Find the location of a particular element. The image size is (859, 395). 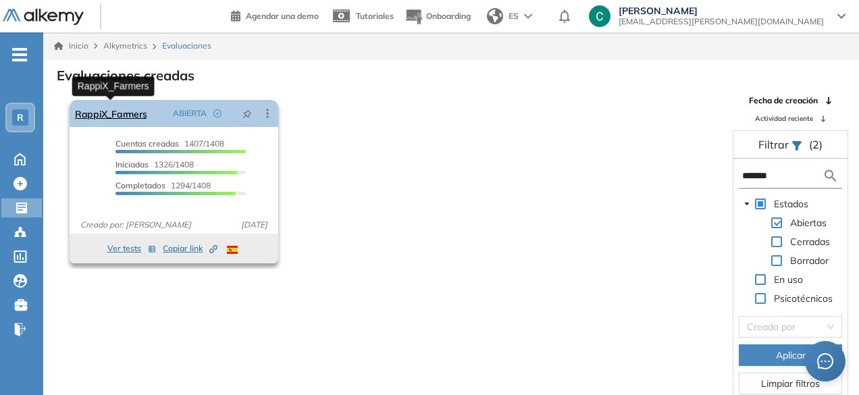

button: Aplicar is located at coordinates (790, 355).